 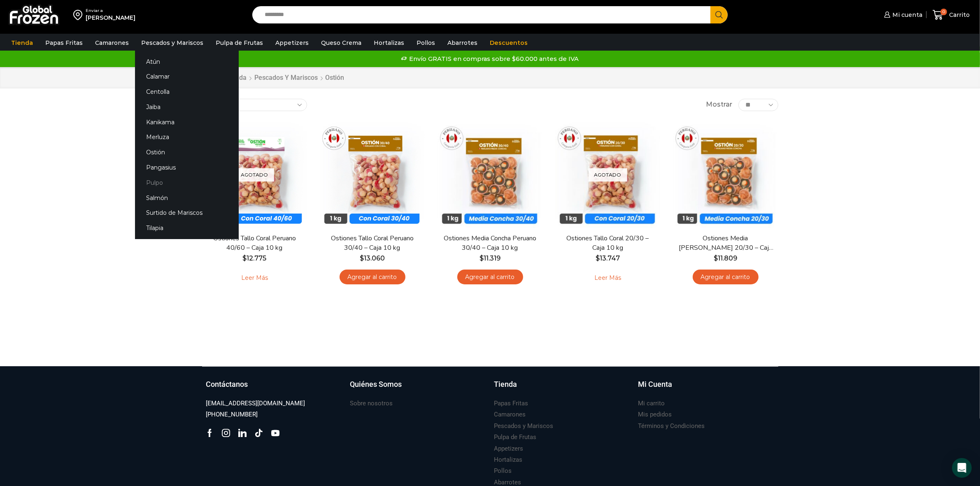 I want to click on h3: Pescados y Mariscos, so click(x=524, y=426).